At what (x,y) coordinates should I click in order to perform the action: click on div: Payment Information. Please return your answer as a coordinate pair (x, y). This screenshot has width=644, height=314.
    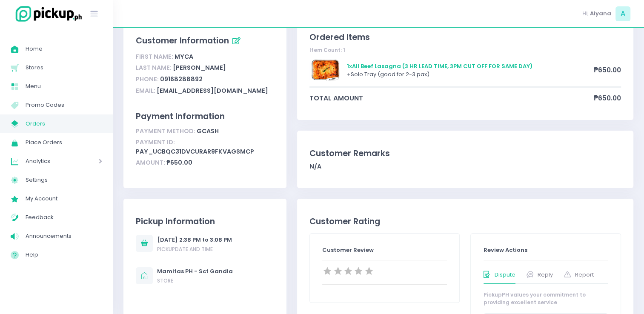
    Looking at the image, I should click on (205, 116).